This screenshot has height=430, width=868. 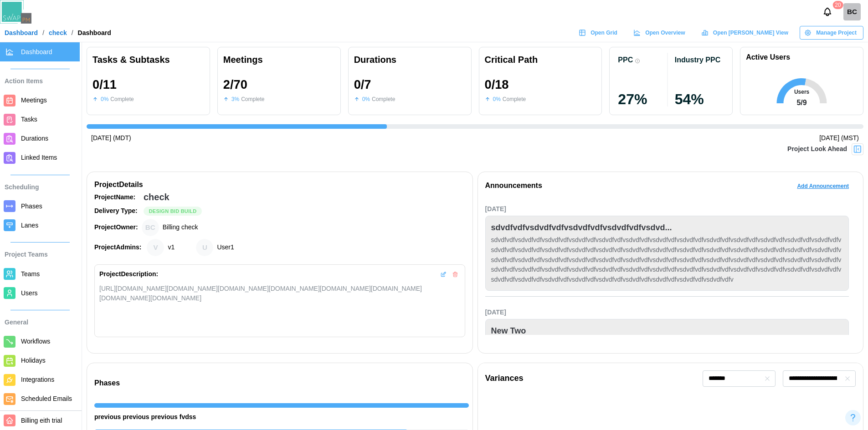 What do you see at coordinates (31, 206) in the screenshot?
I see `span: Phases` at bounding box center [31, 206].